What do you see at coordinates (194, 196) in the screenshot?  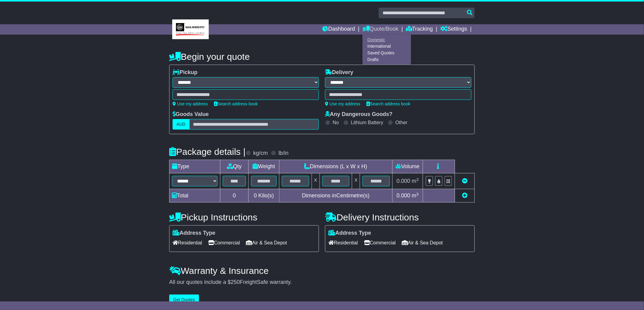 I see `td: Total` at bounding box center [194, 196].